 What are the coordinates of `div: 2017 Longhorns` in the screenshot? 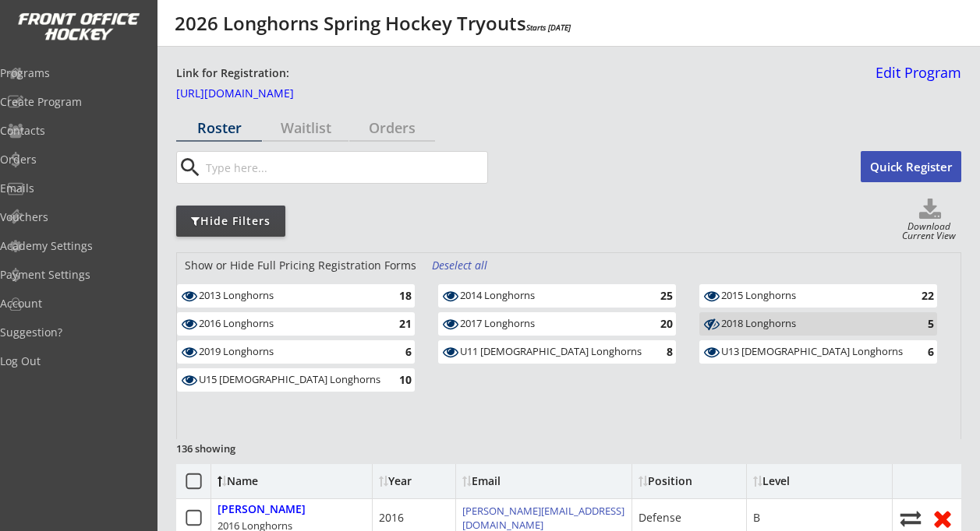 It's located at (551, 324).